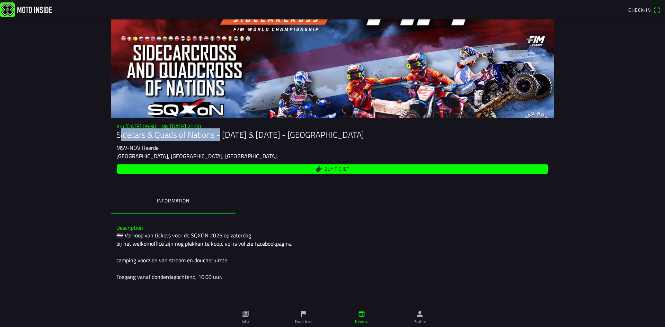  What do you see at coordinates (303, 314) in the screenshot?
I see `ion-icon: flag` at bounding box center [303, 314].